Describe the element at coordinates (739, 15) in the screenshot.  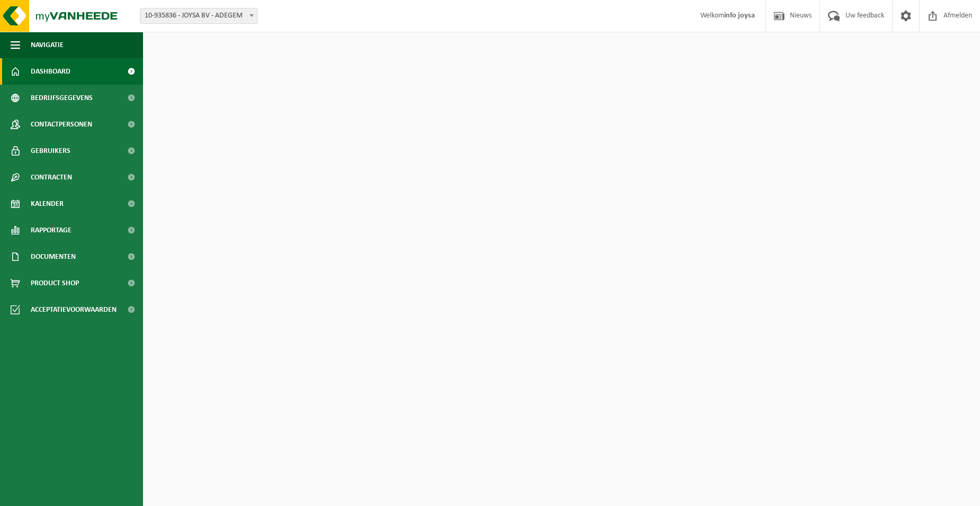
I see `strong: info joysa` at that location.